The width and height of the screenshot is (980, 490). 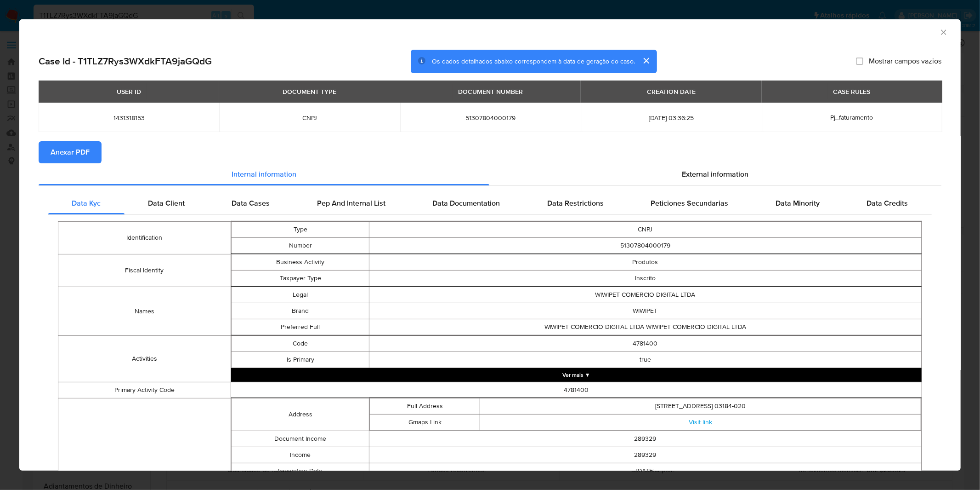 What do you see at coordinates (490, 91) in the screenshot?
I see `div: DOCUMENT NUMBER` at bounding box center [490, 91].